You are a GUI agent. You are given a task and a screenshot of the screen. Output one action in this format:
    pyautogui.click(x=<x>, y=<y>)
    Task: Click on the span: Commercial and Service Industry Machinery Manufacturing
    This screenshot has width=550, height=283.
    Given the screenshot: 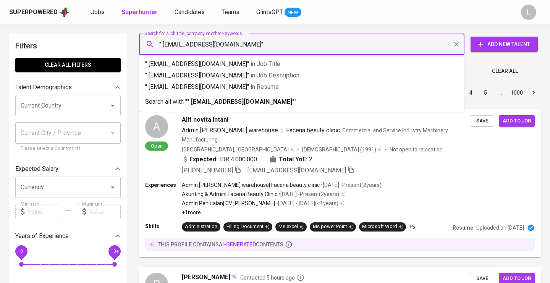 What is the action you would take?
    pyautogui.click(x=315, y=135)
    